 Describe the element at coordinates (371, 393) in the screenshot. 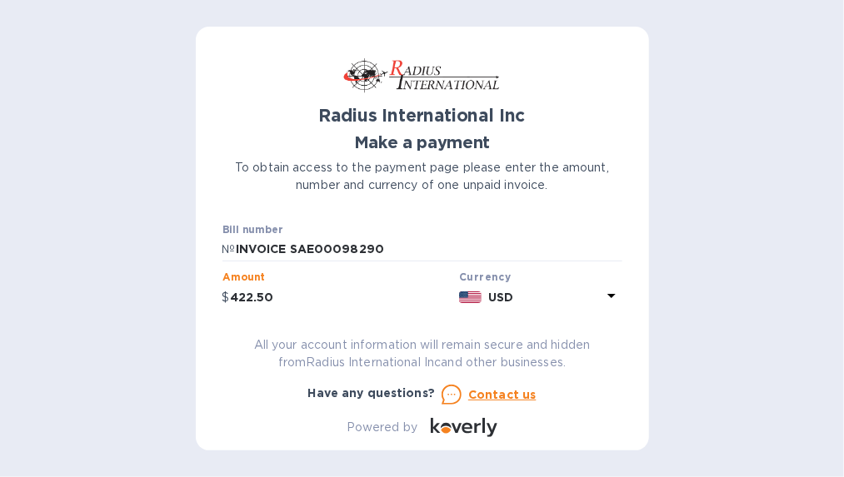

I see `b: Have any questions?` at that location.